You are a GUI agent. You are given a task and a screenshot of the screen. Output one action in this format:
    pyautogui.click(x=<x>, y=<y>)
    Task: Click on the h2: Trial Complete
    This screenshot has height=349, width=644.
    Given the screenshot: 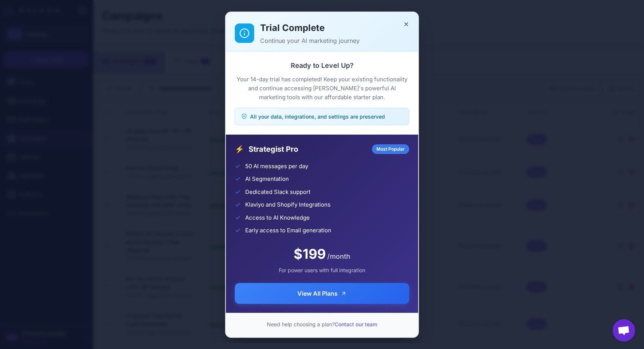 What is the action you would take?
    pyautogui.click(x=335, y=28)
    